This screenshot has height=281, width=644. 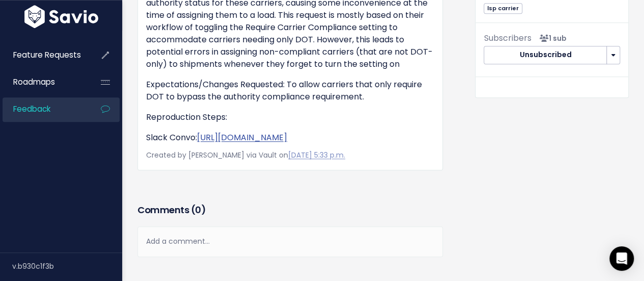 I want to click on a: Feedback, so click(x=43, y=109).